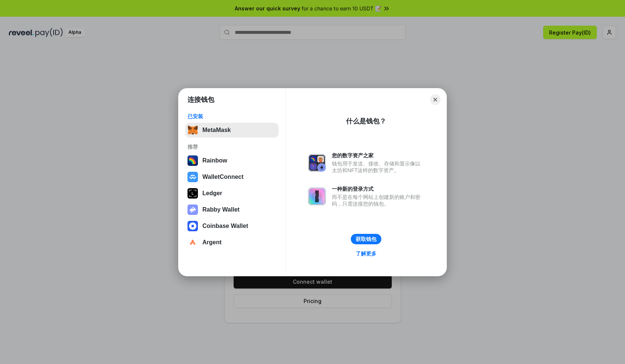 This screenshot has width=625, height=364. I want to click on button: Argent, so click(232, 242).